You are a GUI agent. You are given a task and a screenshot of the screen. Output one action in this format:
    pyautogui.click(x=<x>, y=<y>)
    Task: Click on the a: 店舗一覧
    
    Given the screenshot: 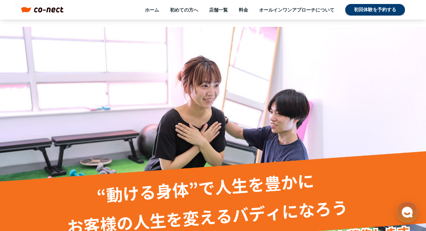 What is the action you would take?
    pyautogui.click(x=219, y=10)
    